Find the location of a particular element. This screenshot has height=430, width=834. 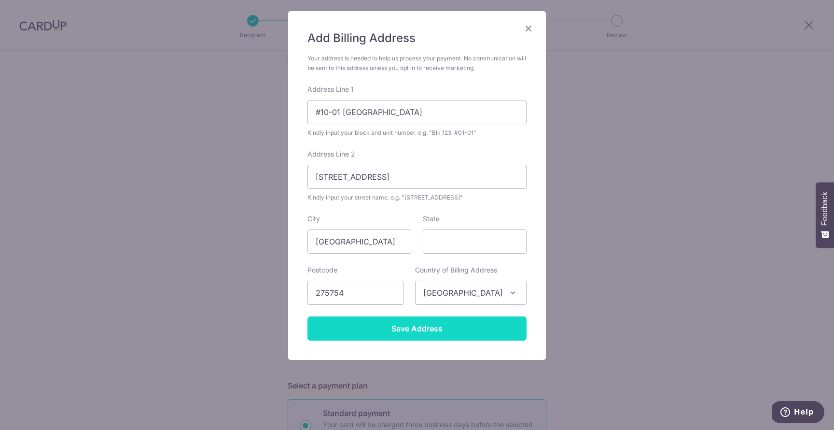

span: Help is located at coordinates (32, 11).